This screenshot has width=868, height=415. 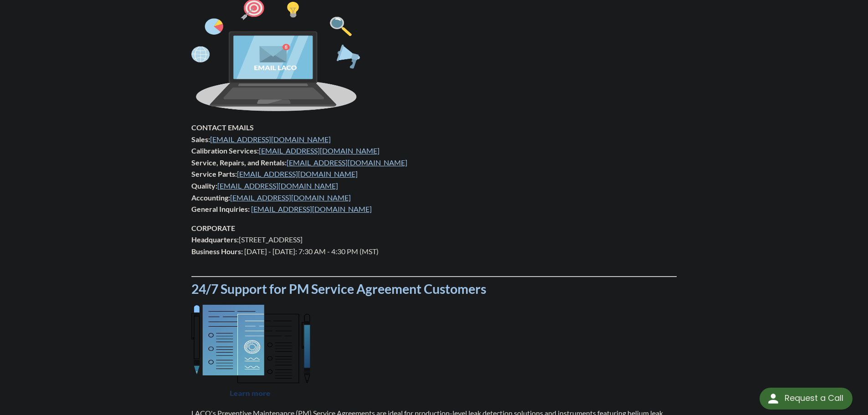 I want to click on strong: Service, Repairs, and Rentals:, so click(x=239, y=162).